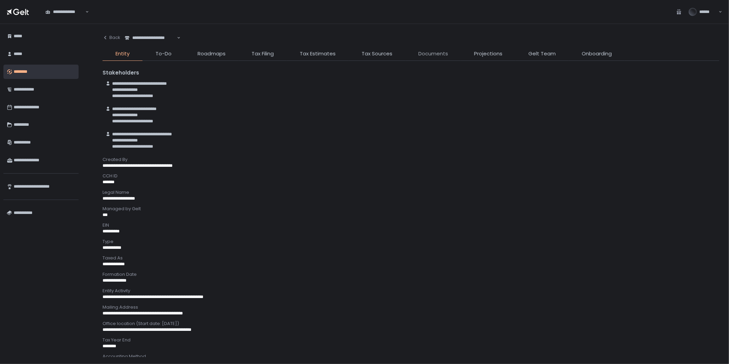 The width and height of the screenshot is (729, 364). What do you see at coordinates (411, 73) in the screenshot?
I see `div: Stakeholders` at bounding box center [411, 73].